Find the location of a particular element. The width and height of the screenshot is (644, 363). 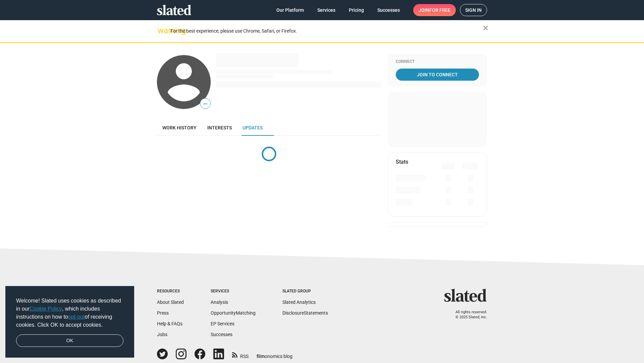

a: Help & FAQs is located at coordinates (170, 324).